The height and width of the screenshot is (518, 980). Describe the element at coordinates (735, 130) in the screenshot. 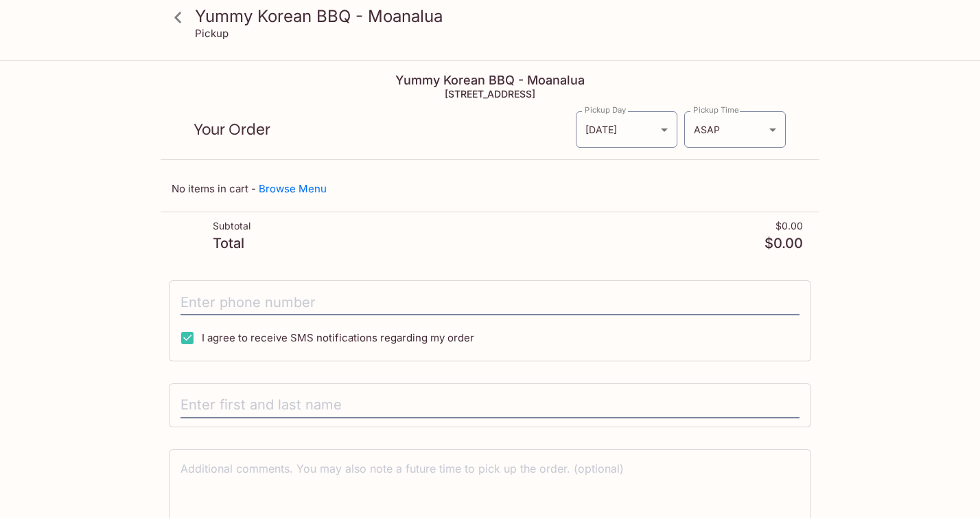

I see `div: ASAP` at that location.